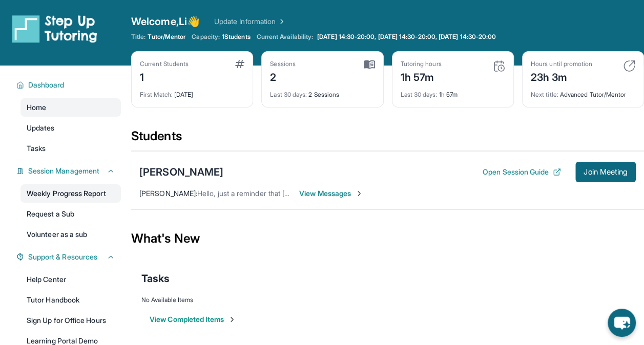 Image resolution: width=644 pixels, height=345 pixels. Describe the element at coordinates (166, 37) in the screenshot. I see `span: Tutor/Mentor` at that location.